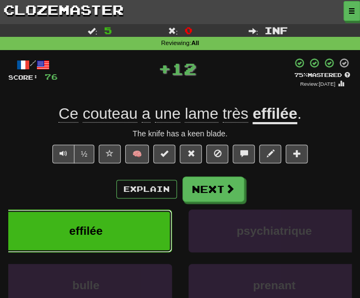  I want to click on strong: effilée, so click(274, 115).